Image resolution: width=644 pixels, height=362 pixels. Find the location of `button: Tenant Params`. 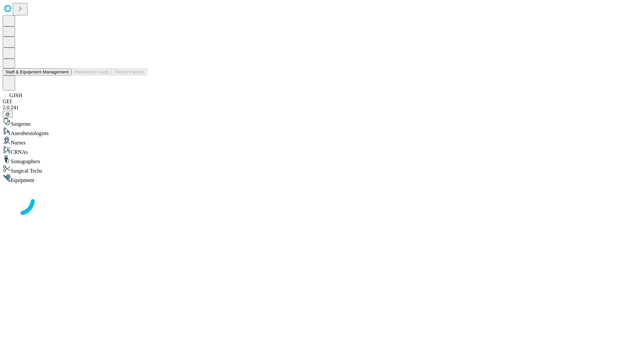

button: Tenant Params is located at coordinates (129, 72).